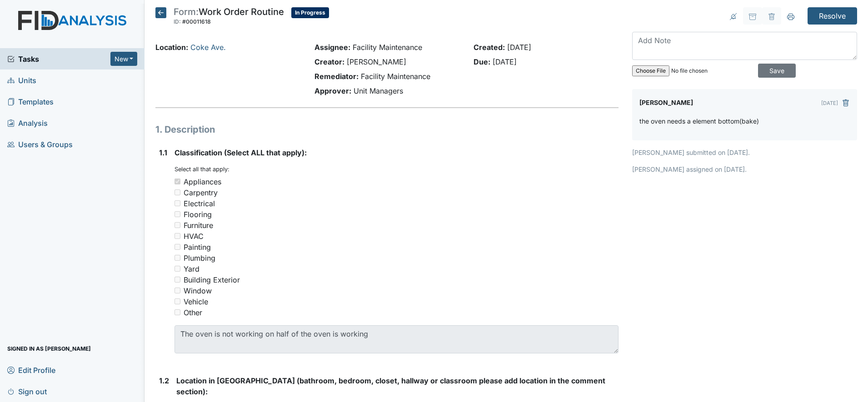 This screenshot has height=402, width=868. I want to click on span: Users & Groups, so click(40, 144).